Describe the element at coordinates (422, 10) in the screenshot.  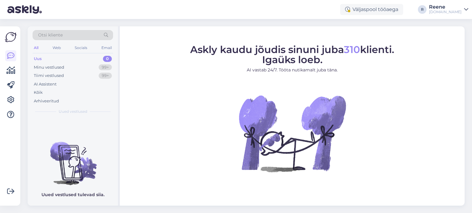
I see `div: R` at that location.